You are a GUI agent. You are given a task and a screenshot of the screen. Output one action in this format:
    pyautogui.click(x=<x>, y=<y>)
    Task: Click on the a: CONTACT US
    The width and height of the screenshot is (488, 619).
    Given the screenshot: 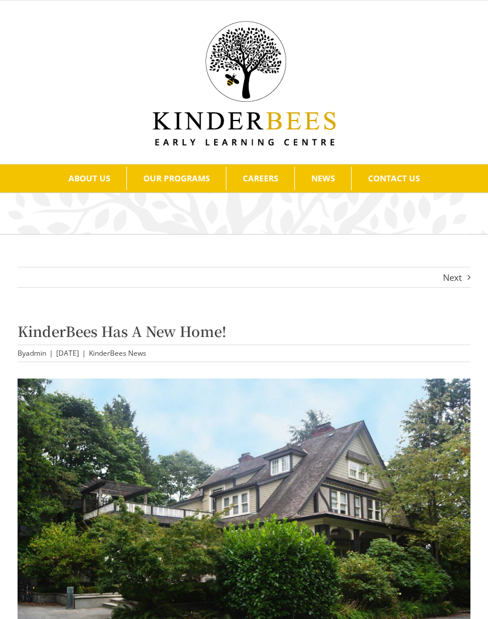 What is the action you would take?
    pyautogui.click(x=394, y=178)
    